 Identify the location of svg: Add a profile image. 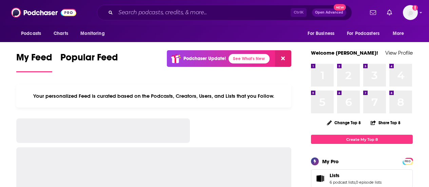
(415, 8).